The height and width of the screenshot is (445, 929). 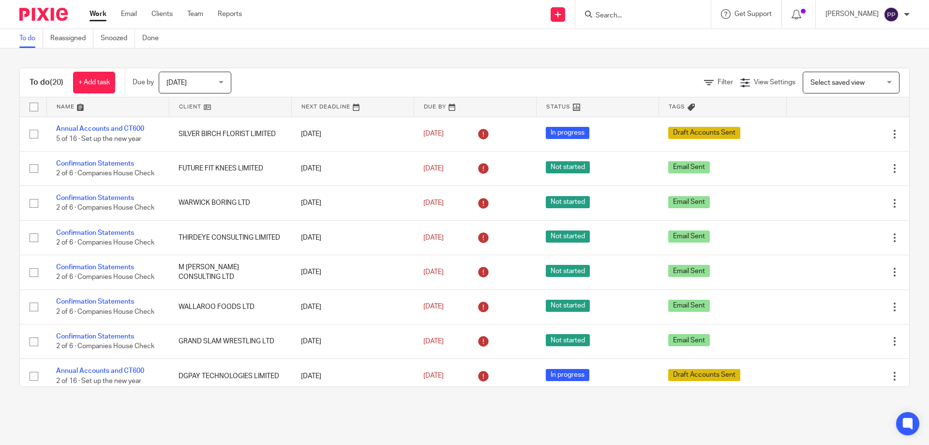 I want to click on span: 2 of 16 · Set up the new year, so click(x=99, y=381).